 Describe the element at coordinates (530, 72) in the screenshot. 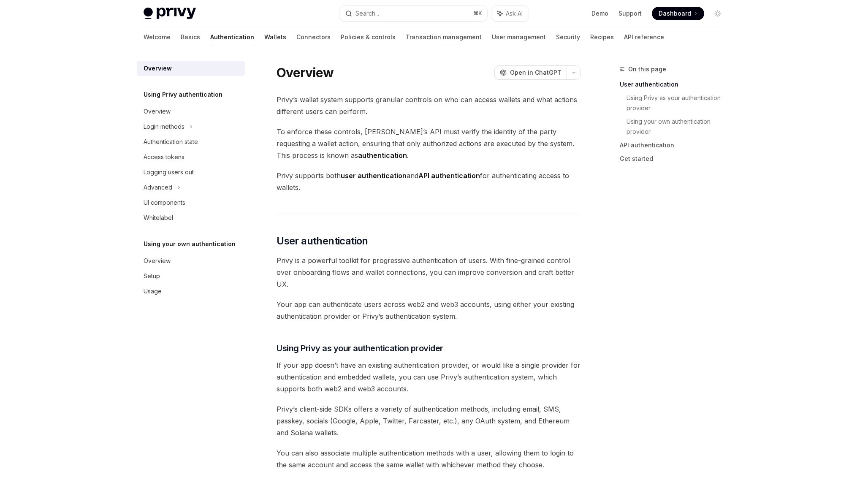

I see `button: Open in ChatGPT` at that location.